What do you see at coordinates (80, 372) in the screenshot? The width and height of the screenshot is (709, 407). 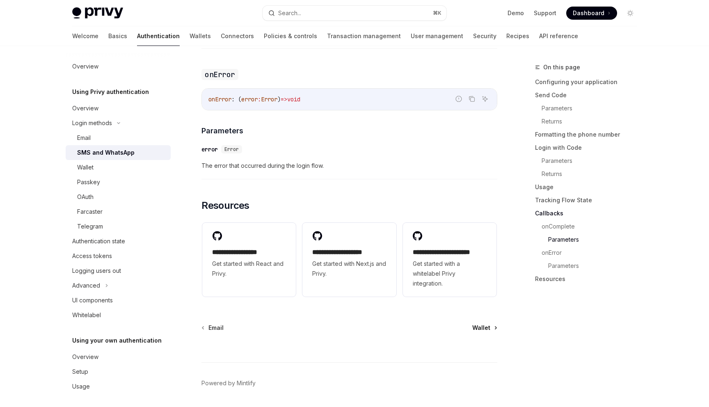 I see `div: Setup` at bounding box center [80, 372].